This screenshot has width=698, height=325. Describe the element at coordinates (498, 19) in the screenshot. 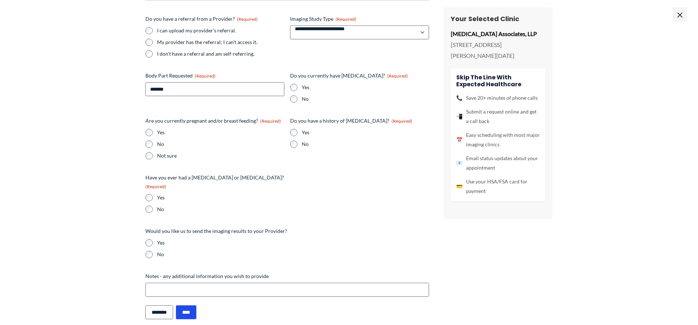

I see `h3: Your Selected Clinic` at that location.